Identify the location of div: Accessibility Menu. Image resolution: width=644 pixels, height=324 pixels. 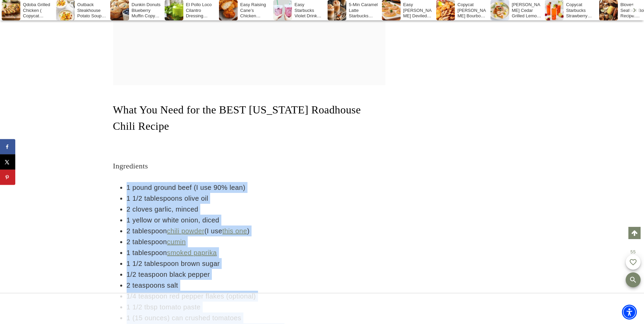
(629, 312).